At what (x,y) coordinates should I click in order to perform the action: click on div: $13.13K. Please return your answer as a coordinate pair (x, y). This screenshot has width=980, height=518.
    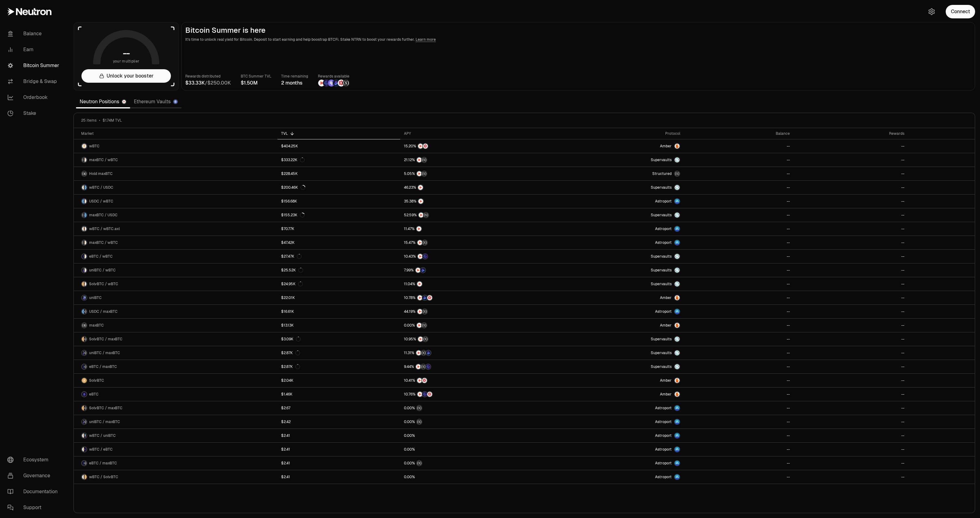
    Looking at the image, I should click on (288, 325).